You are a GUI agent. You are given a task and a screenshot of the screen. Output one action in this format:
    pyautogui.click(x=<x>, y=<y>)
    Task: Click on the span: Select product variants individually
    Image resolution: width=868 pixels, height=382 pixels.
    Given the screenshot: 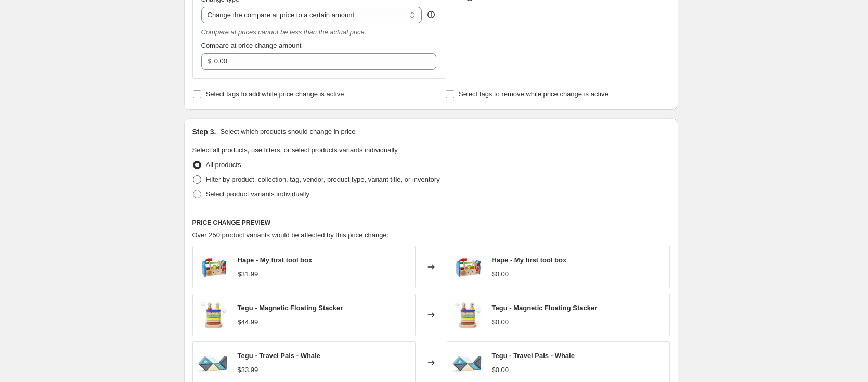 What is the action you would take?
    pyautogui.click(x=257, y=193)
    